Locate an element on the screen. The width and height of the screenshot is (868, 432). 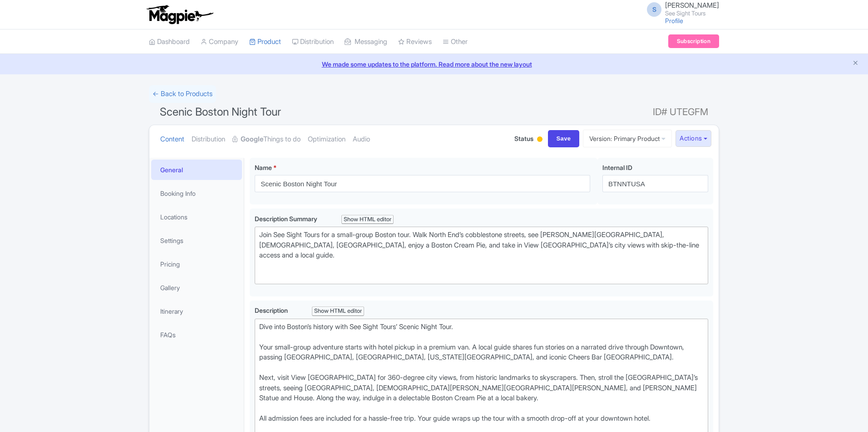
a: Other is located at coordinates (455, 42).